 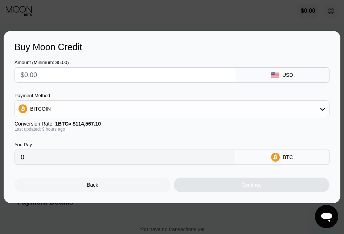 I want to click on div: You Pay, so click(x=125, y=144).